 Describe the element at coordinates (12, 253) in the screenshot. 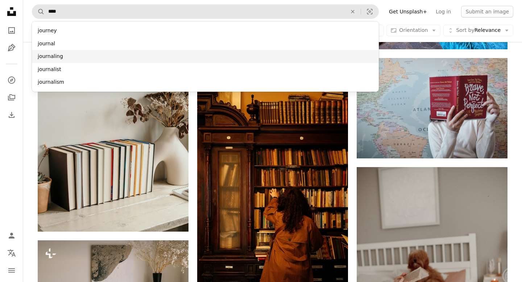

I see `button: Language` at that location.